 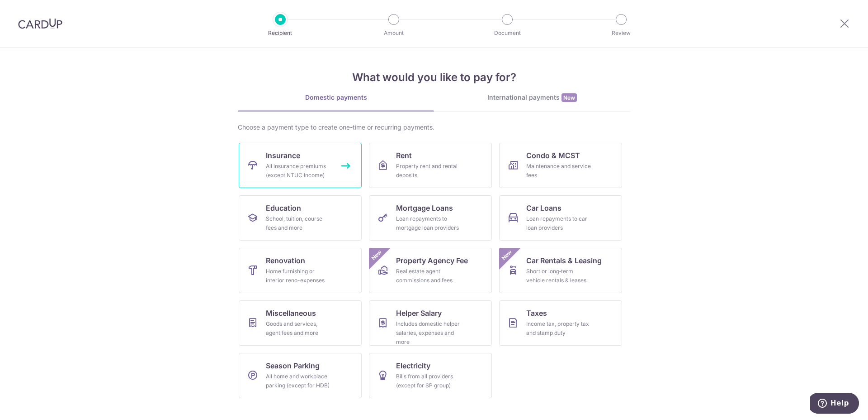 What do you see at coordinates (285, 260) in the screenshot?
I see `span: Renovation` at bounding box center [285, 260].